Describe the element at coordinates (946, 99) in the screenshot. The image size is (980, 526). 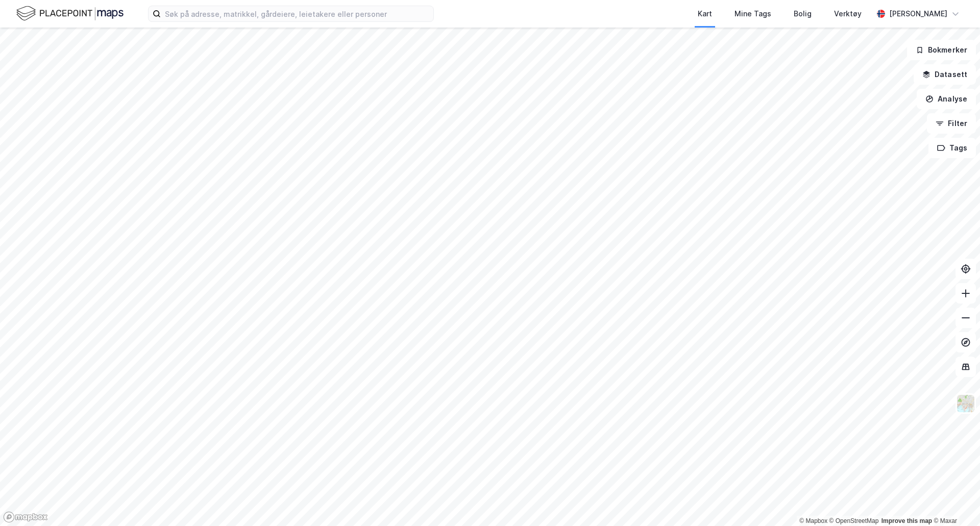
I see `button: Analyse` at that location.